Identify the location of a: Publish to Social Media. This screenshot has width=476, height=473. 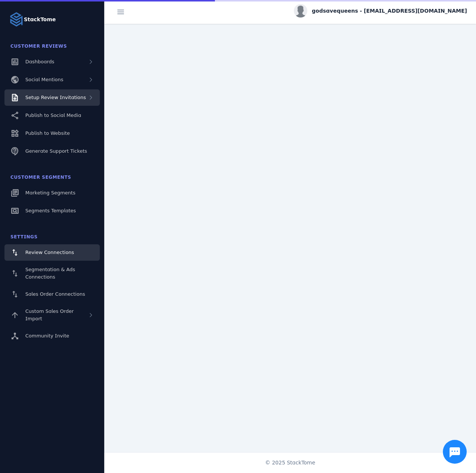
(52, 115).